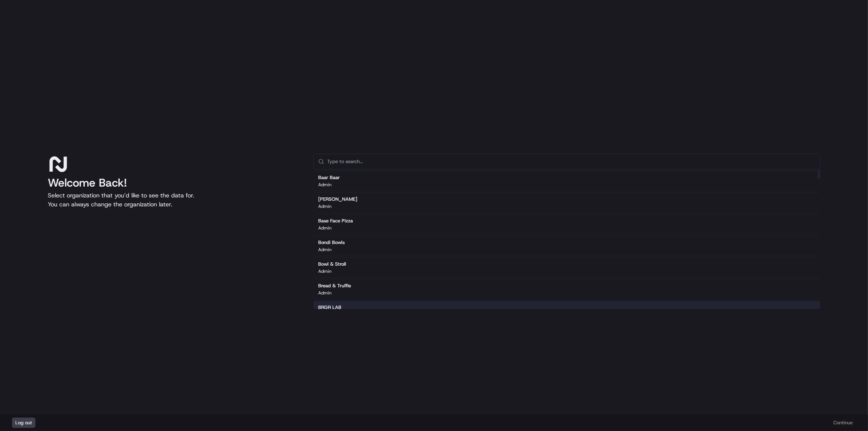 The width and height of the screenshot is (868, 431). I want to click on h2: Bondi Bowls, so click(331, 243).